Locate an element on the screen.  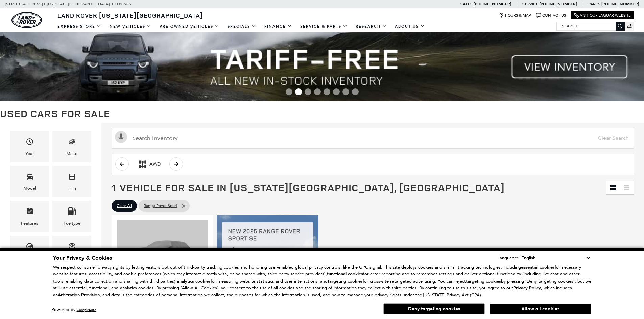
a: Contact Us is located at coordinates (551, 15).